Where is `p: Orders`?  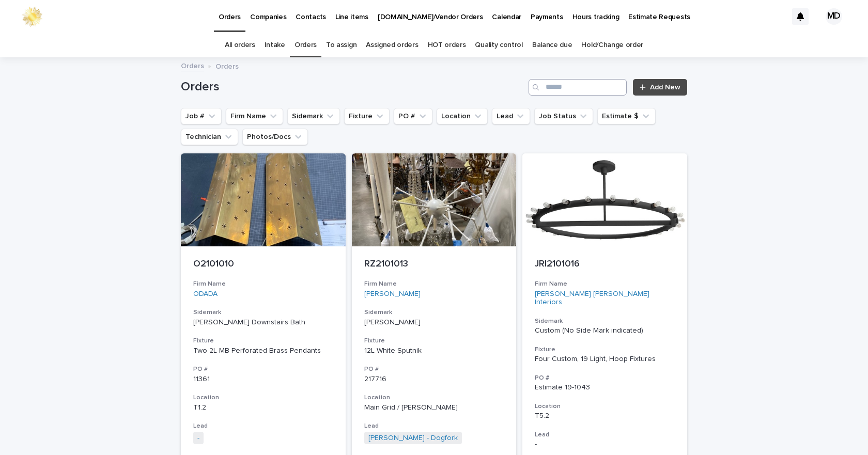 p: Orders is located at coordinates (227, 66).